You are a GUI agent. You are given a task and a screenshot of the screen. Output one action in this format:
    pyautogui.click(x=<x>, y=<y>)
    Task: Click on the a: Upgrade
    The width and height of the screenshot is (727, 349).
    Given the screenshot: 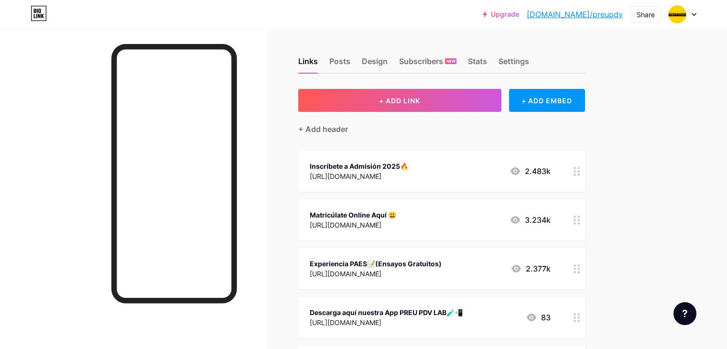 What is the action you would take?
    pyautogui.click(x=501, y=14)
    